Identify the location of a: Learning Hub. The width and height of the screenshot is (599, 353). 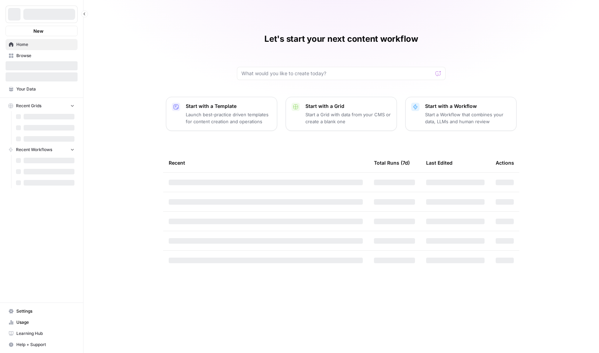
(41, 334).